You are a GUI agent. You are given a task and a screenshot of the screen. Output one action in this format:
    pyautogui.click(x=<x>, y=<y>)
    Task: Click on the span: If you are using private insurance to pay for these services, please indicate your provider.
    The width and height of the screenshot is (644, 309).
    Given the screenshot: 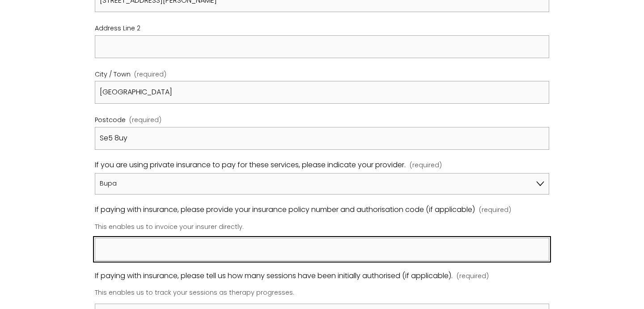 What is the action you would take?
    pyautogui.click(x=250, y=165)
    